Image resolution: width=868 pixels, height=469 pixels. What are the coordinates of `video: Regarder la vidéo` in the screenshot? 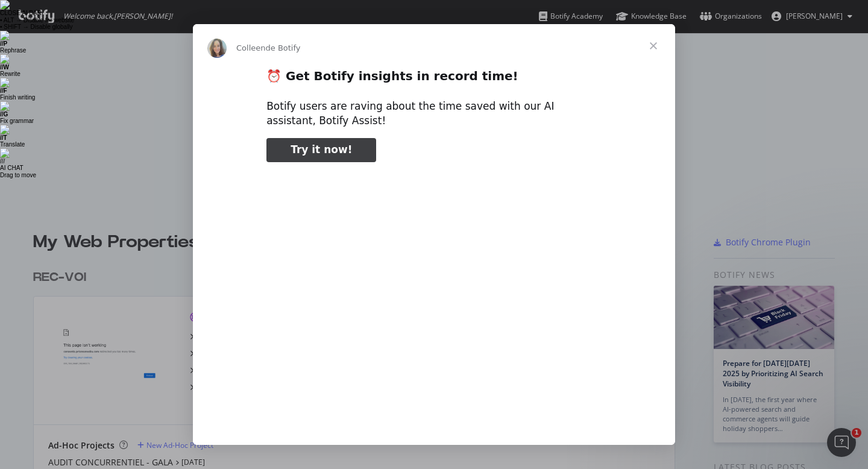 It's located at (434, 298).